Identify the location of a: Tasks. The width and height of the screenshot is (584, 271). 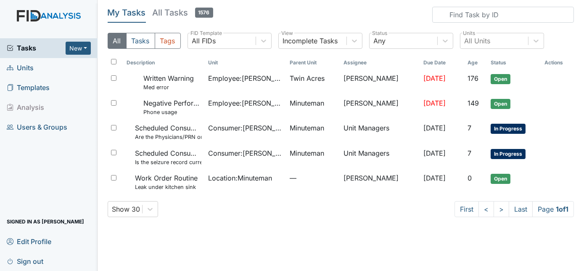
(36, 48).